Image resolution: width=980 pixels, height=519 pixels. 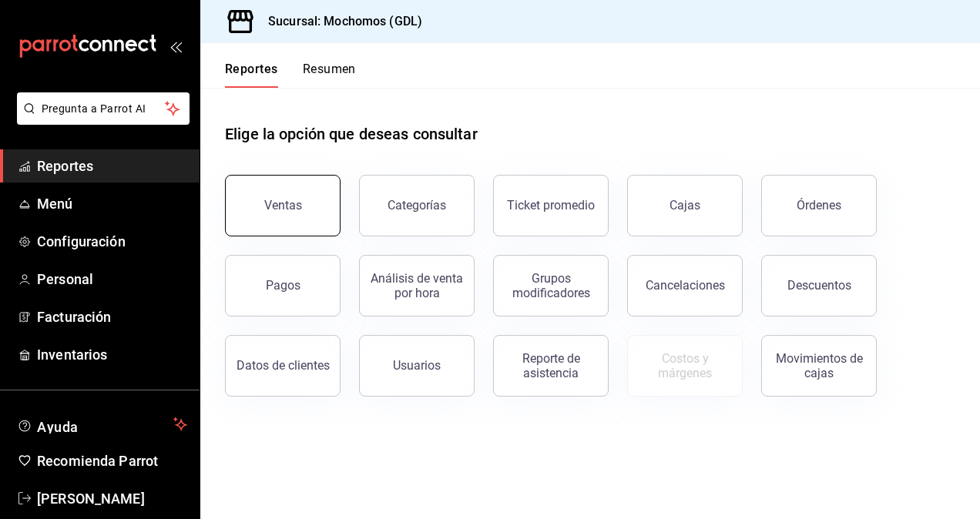 What do you see at coordinates (112, 204) in the screenshot?
I see `span: Menú` at bounding box center [112, 204].